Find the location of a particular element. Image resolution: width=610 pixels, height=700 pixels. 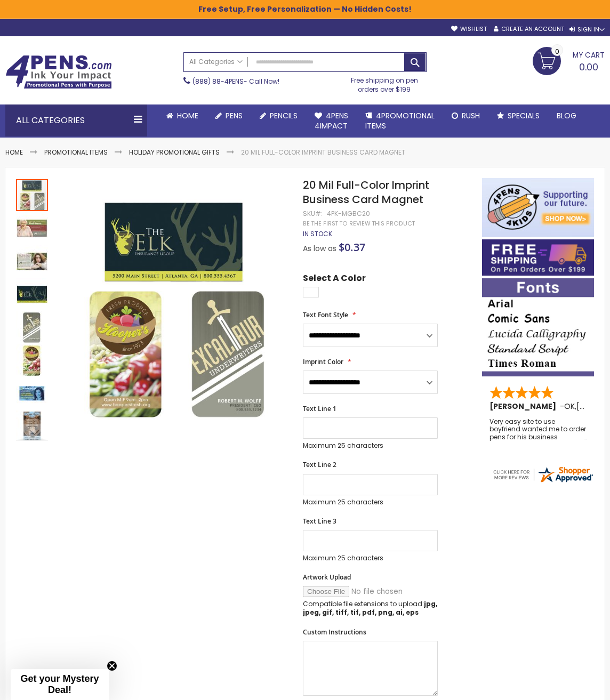

span: Text Line 3 is located at coordinates (319, 521).